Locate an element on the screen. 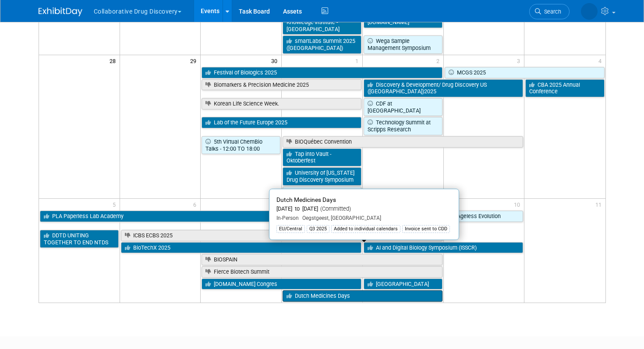 The height and width of the screenshot is (349, 644). a: DDTD UNITING TOGETHER TO END NTDS is located at coordinates (79, 239).